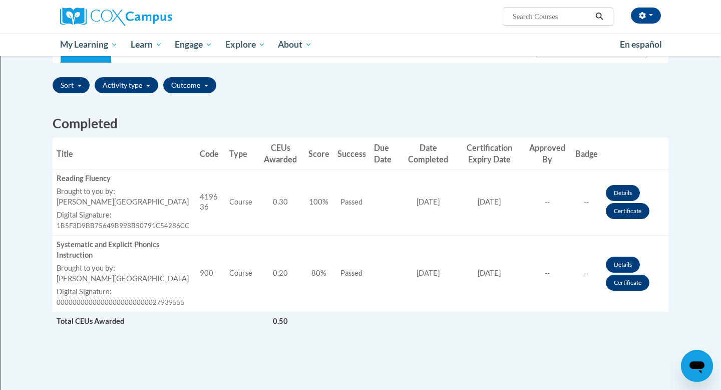  I want to click on div: Television/Radio, so click(361, 162).